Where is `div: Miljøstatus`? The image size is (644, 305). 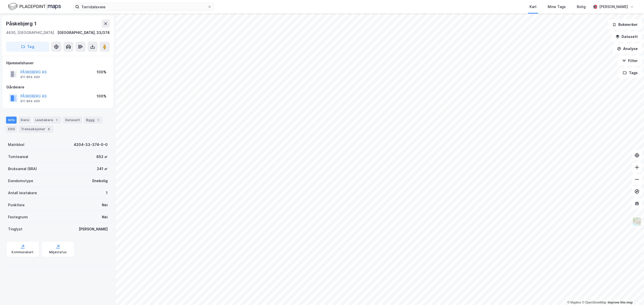 div: Miljøstatus is located at coordinates (58, 252).